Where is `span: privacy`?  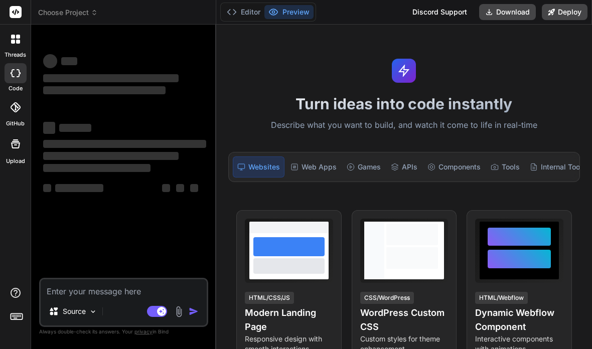
span: privacy is located at coordinates (144, 332).